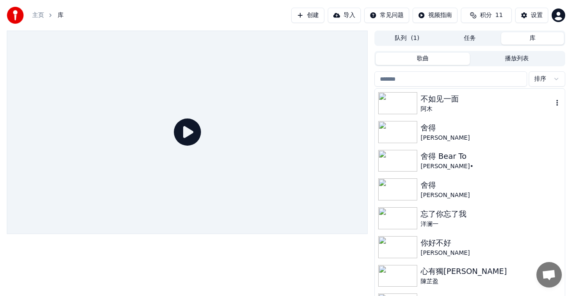 Image resolution: width=572 pixels, height=296 pixels. What do you see at coordinates (491, 214) in the screenshot?
I see `div: 忘了你忘了我` at bounding box center [491, 214].